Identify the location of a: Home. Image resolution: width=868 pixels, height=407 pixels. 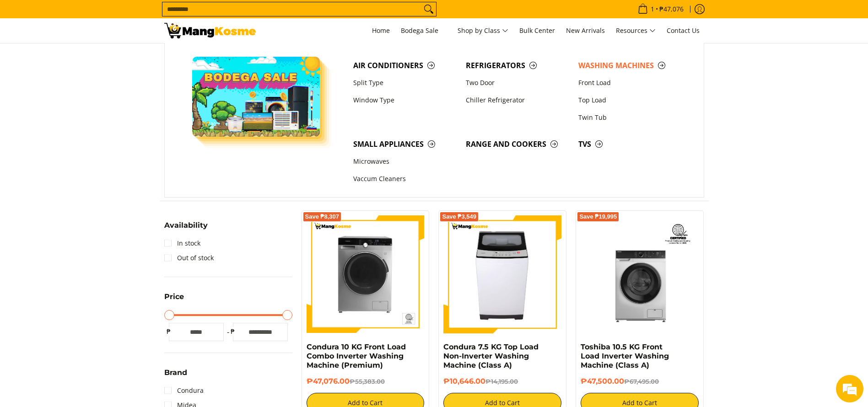
(381, 31).